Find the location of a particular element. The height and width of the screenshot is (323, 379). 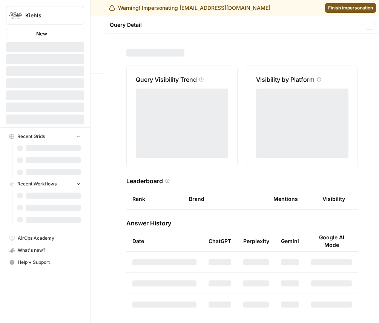

div: ChatGPT is located at coordinates (220, 241).